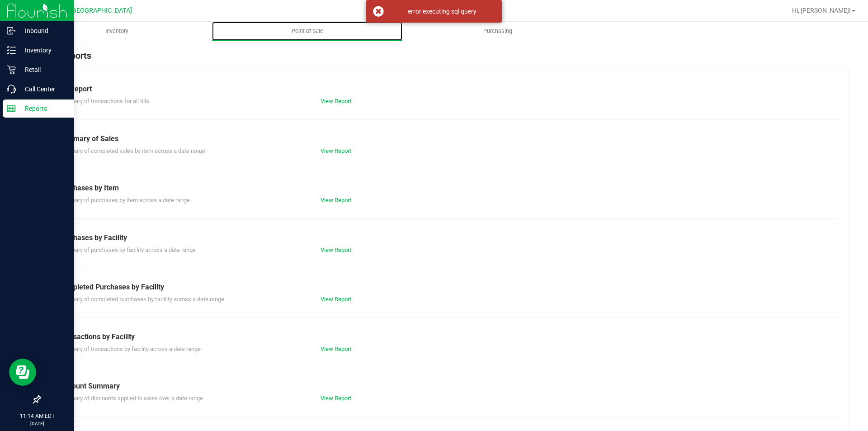 The width and height of the screenshot is (868, 431). I want to click on p: 11:14 AM EDT, so click(37, 416).